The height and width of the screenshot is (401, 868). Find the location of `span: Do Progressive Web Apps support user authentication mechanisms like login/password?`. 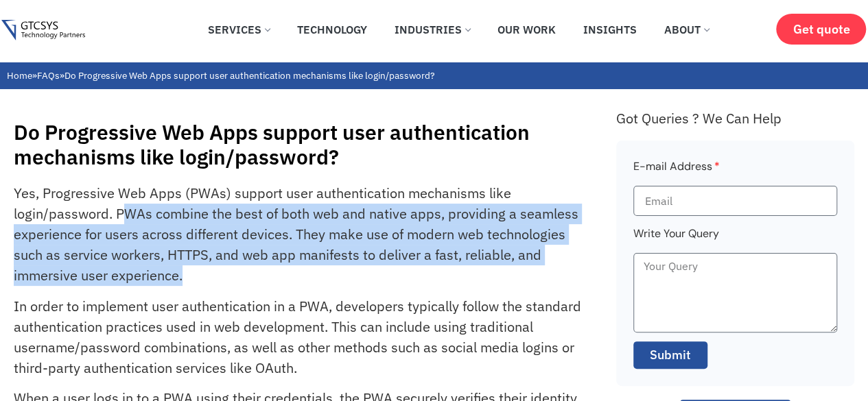

span: Do Progressive Web Apps support user authentication mechanisms like login/password? is located at coordinates (249, 76).